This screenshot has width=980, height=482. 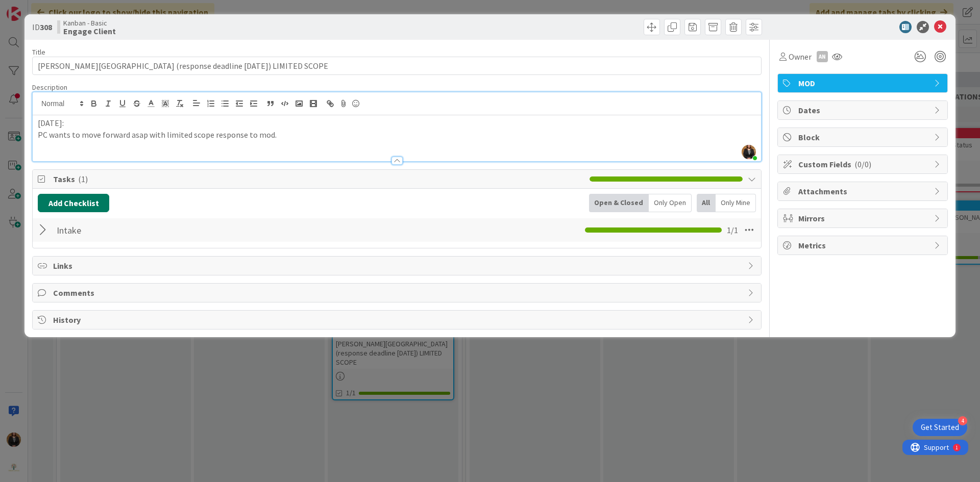 What do you see at coordinates (963, 420) in the screenshot?
I see `div: 4` at bounding box center [963, 420].